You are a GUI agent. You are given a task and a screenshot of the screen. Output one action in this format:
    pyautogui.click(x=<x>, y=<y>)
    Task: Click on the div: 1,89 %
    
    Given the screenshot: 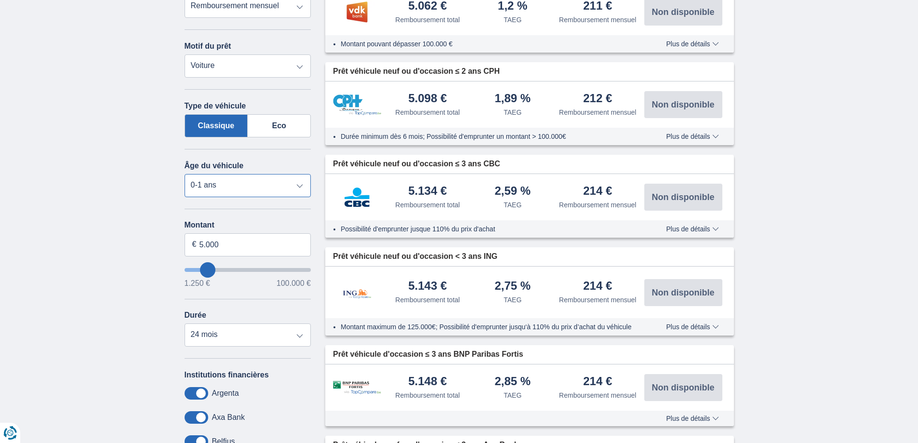 What is the action you would take?
    pyautogui.click(x=512, y=99)
    